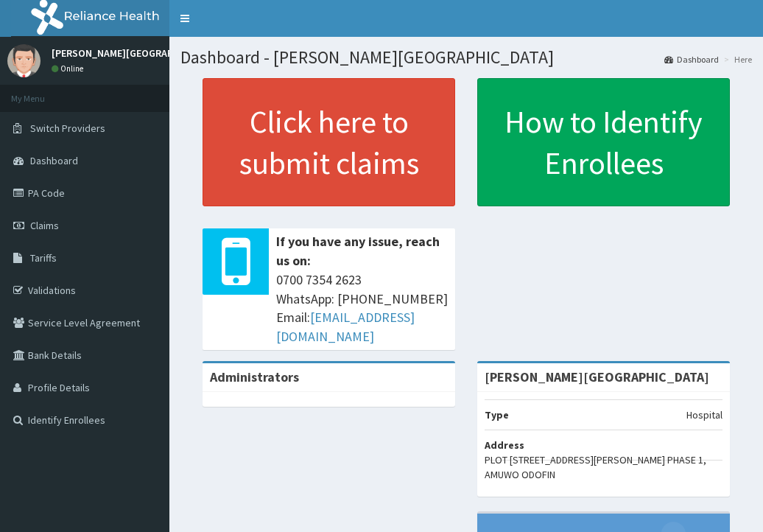  Describe the element at coordinates (704, 415) in the screenshot. I see `p: Hospital` at that location.